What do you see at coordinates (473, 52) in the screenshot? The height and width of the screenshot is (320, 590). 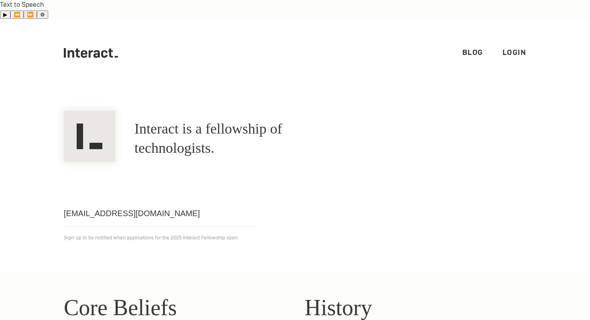 I see `a: Blog` at bounding box center [473, 52].